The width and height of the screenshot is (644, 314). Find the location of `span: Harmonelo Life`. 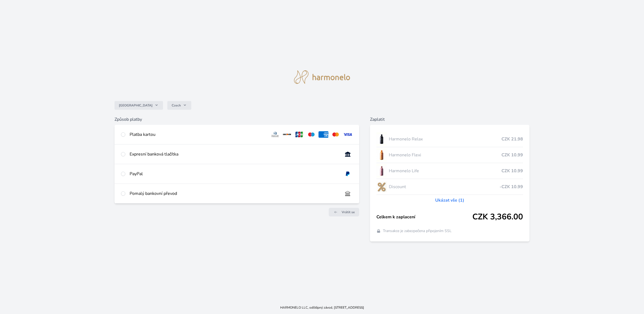

span: Harmonelo Life is located at coordinates (445, 171).